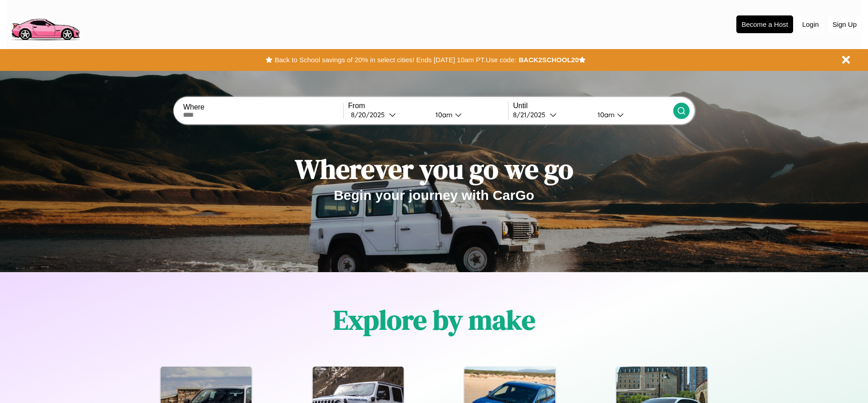  What do you see at coordinates (428, 106) in the screenshot?
I see `label: From` at bounding box center [428, 106].